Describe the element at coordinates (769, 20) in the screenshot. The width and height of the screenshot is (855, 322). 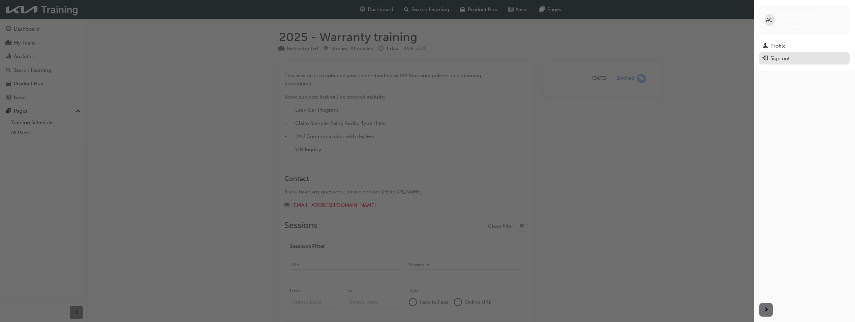
I see `span: AC` at that location.